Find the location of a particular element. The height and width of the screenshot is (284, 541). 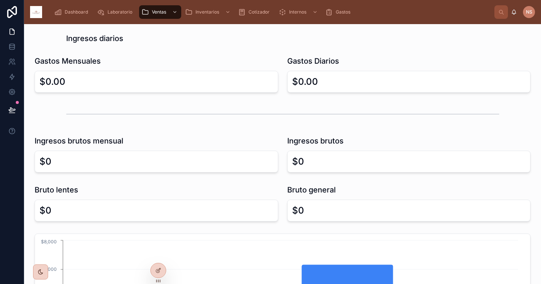

h1: Gastos Diarios is located at coordinates (313, 61).